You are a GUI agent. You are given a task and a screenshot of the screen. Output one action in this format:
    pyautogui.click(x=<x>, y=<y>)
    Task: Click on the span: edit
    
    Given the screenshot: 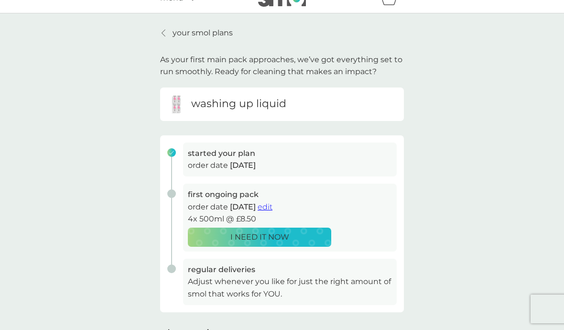 What is the action you would take?
    pyautogui.click(x=265, y=207)
    